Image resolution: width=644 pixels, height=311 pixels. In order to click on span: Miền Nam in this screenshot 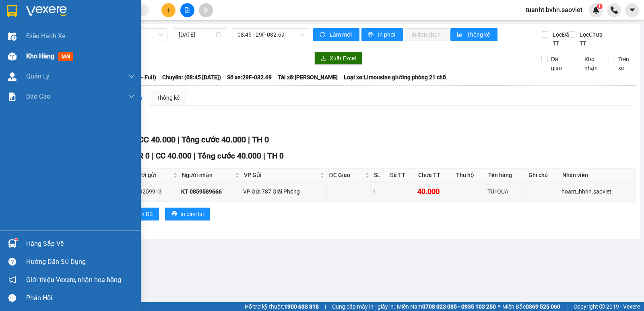, I will do `click(446, 307)`.